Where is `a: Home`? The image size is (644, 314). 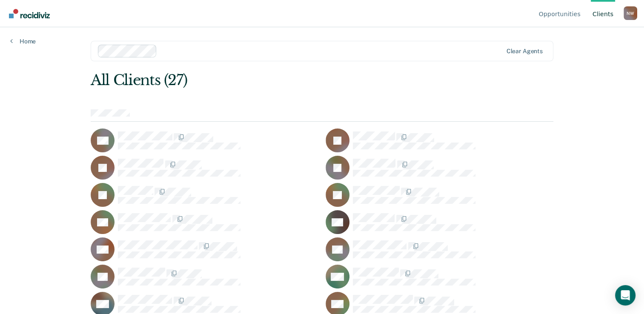
a: Home is located at coordinates (23, 41).